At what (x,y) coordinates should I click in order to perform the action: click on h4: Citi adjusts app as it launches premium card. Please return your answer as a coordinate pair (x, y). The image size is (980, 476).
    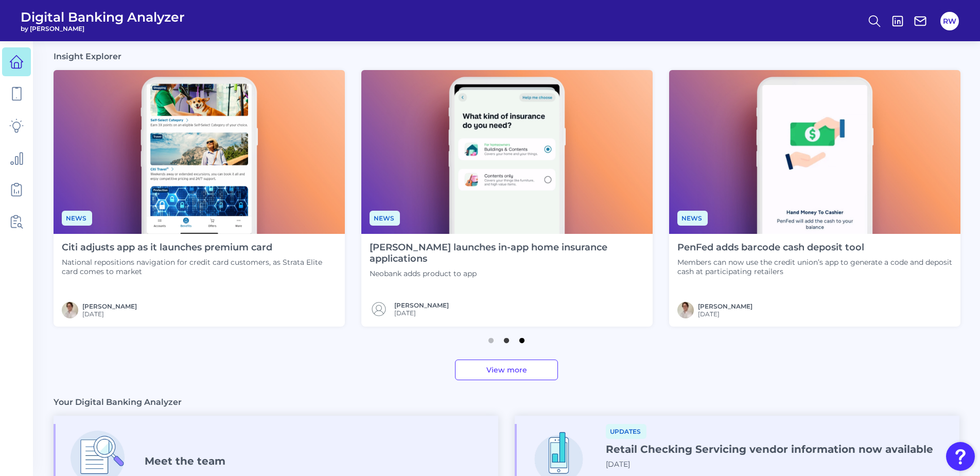
    Looking at the image, I should click on (199, 247).